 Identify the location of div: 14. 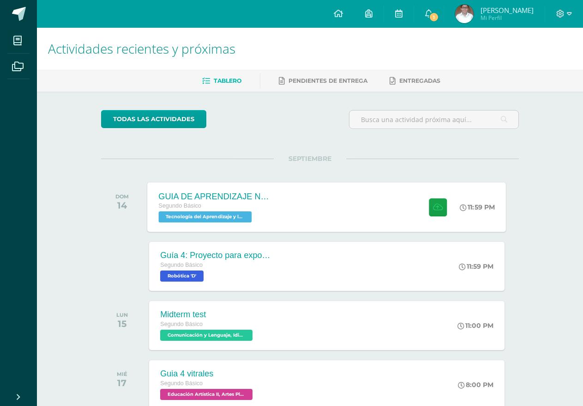
(122, 205).